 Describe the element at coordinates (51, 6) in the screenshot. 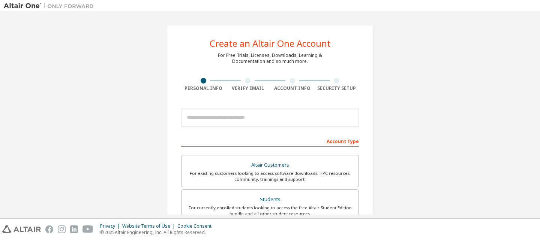

I see `img: Altair One` at that location.